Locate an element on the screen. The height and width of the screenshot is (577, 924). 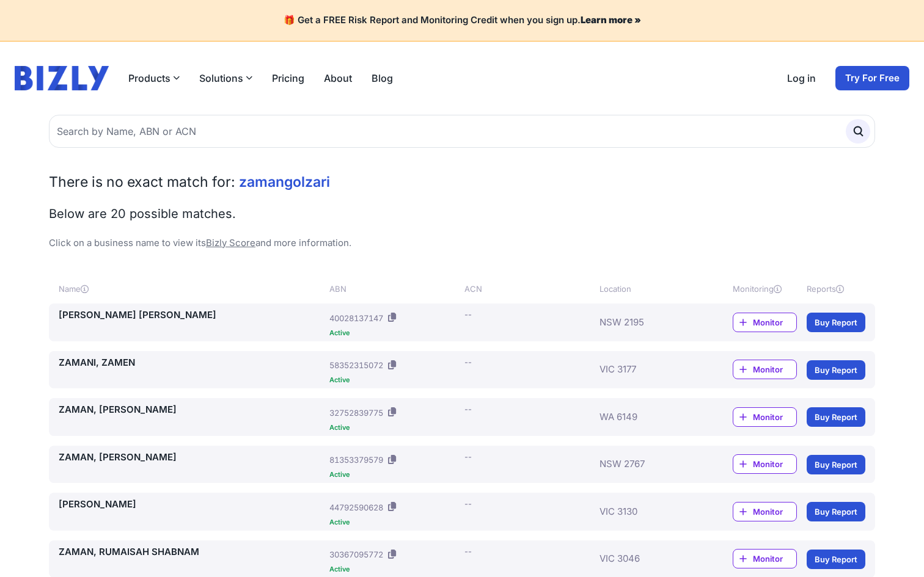
span: Below are 20 possible matches. is located at coordinates (142, 214).